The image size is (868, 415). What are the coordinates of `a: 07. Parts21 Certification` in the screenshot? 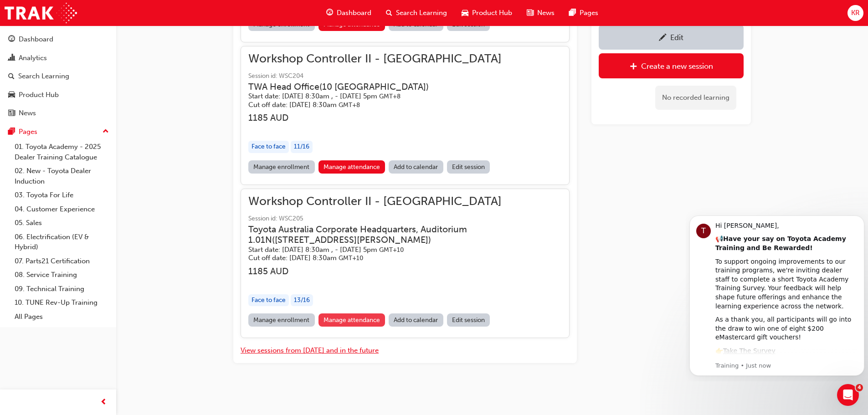 It's located at (61, 261).